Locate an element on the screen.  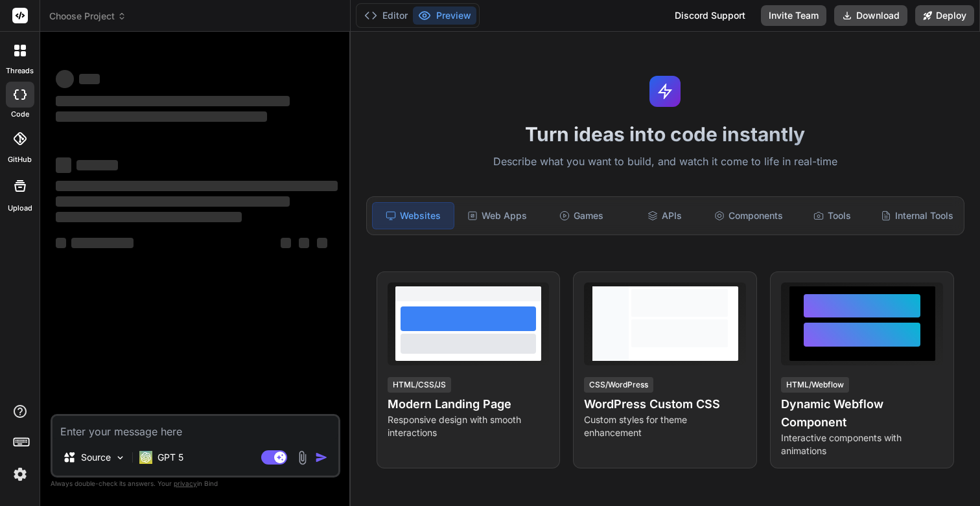
div: CSS/WordPress is located at coordinates (618, 385).